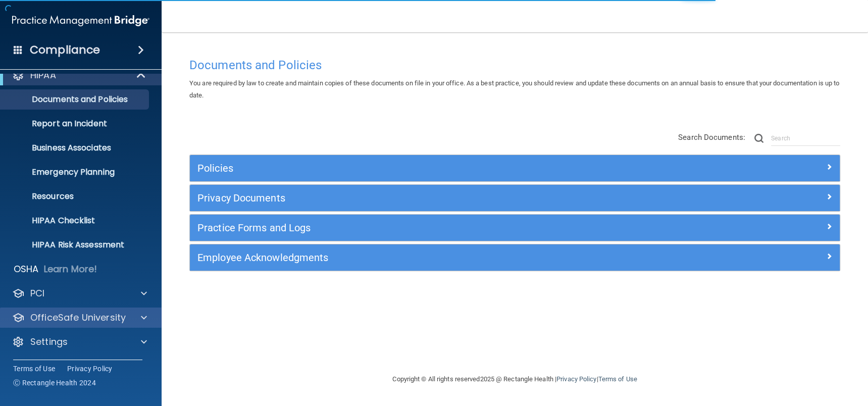 Image resolution: width=868 pixels, height=406 pixels. What do you see at coordinates (49, 342) in the screenshot?
I see `p: Settings` at bounding box center [49, 342].